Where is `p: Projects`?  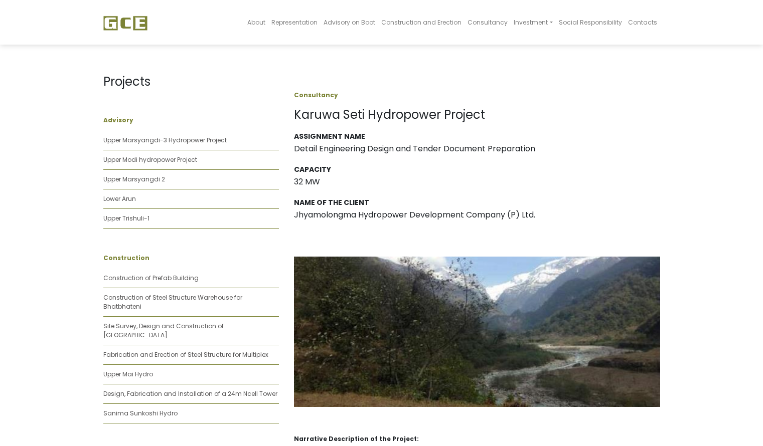 p: Projects is located at coordinates (191, 82).